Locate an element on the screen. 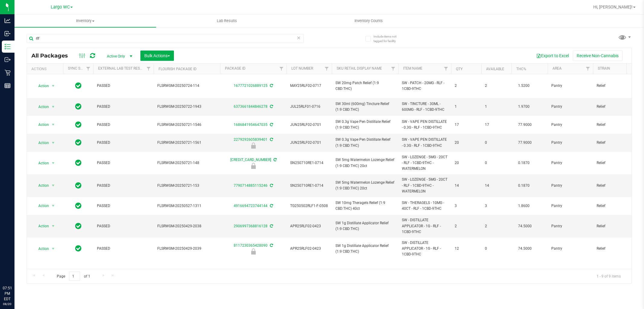  span: 77.9000 is located at coordinates (525, 143).